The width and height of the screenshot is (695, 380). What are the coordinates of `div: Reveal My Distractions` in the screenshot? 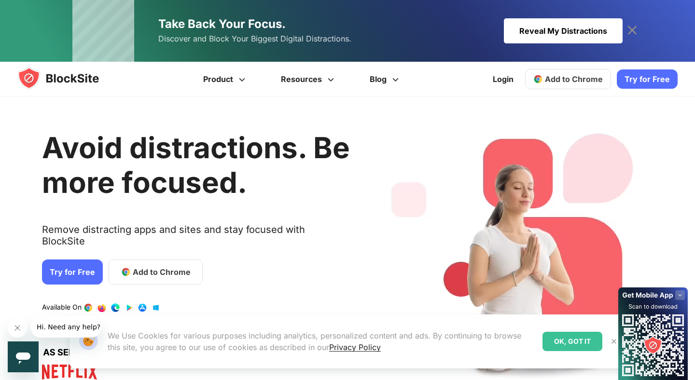 It's located at (563, 31).